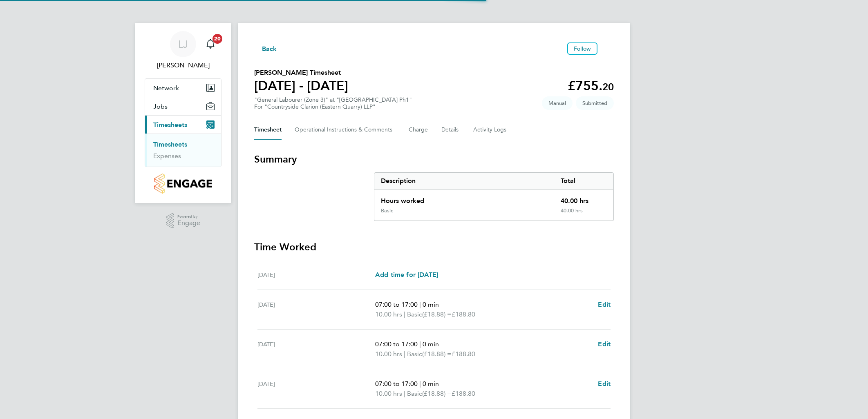 Image resolution: width=868 pixels, height=419 pixels. I want to click on button: Operational Instructions & Comments, so click(345, 130).